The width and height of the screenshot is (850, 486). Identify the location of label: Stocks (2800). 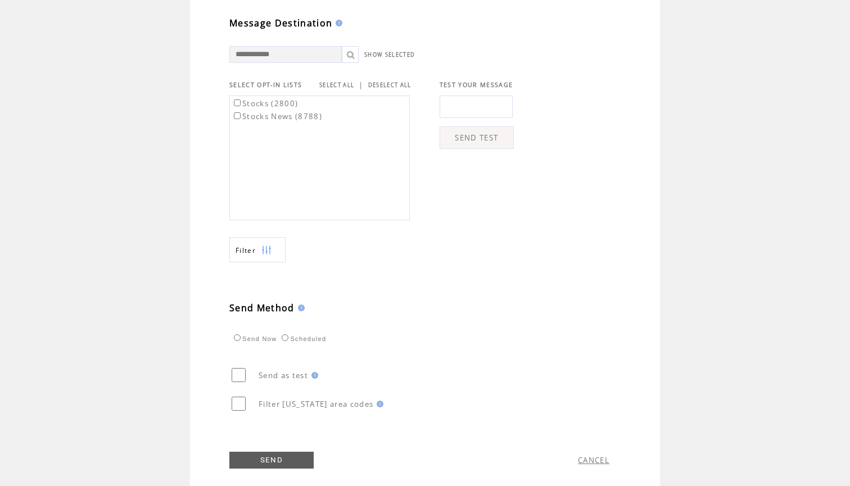
(265, 103).